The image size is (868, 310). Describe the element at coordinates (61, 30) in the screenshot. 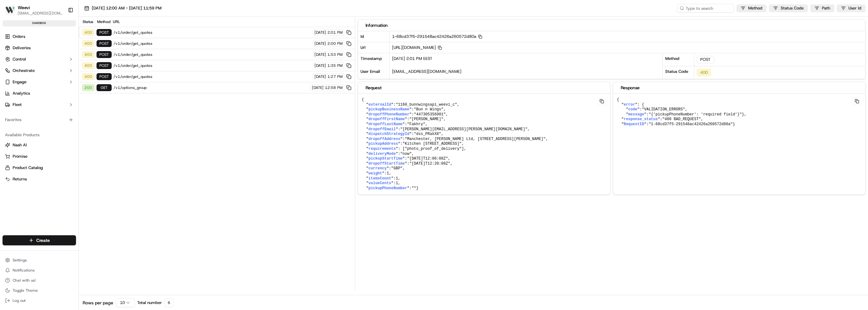

I see `p: Welcome 👋` at that location.